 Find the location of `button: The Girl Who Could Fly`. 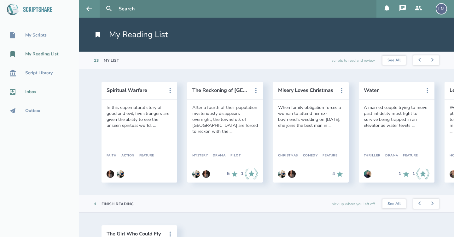

button: The Girl Who Could Fly is located at coordinates (135, 234).